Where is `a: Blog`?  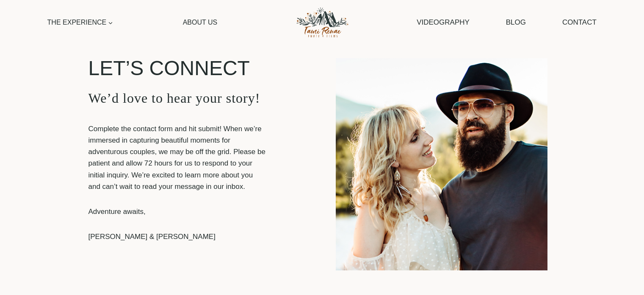
a: Blog is located at coordinates (516, 22).